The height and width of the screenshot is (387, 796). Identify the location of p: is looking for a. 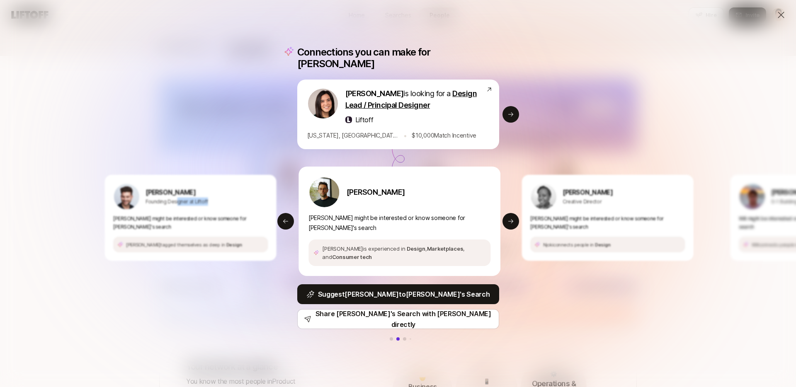
(415, 99).